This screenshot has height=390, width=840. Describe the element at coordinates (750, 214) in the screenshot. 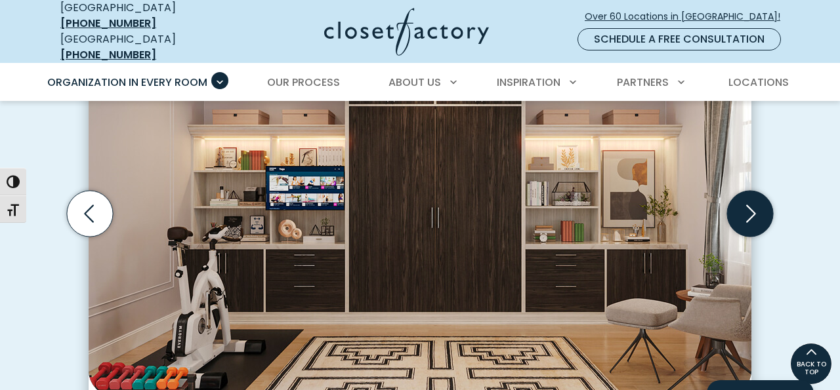

I see `button: Next slide` at that location.